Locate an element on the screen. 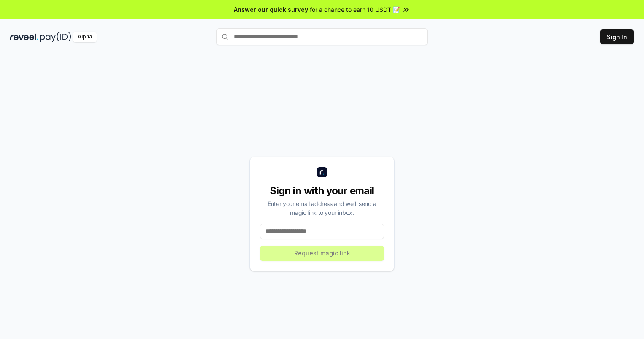 The image size is (644, 339). div: Enter your email address and we’ll send a magic link to your inbox. is located at coordinates (322, 208).